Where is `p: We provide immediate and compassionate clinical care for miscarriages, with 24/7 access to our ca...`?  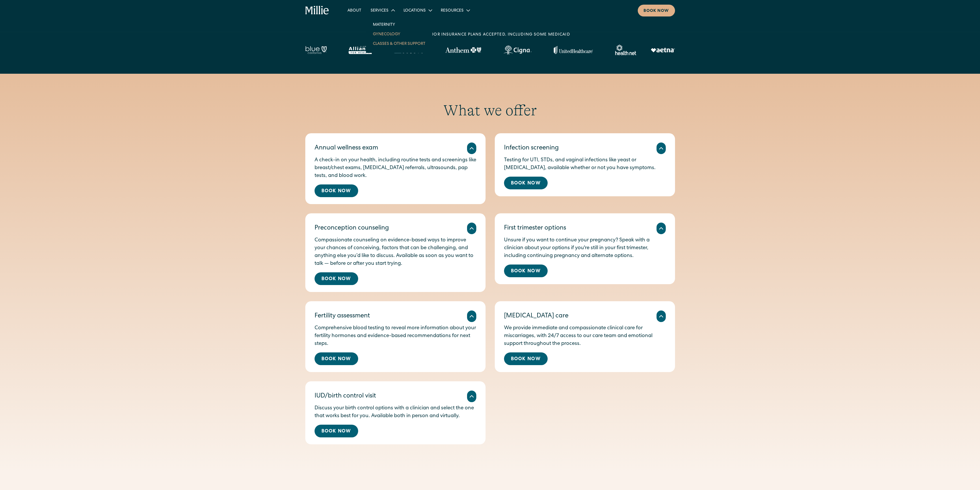 p: We provide immediate and compassionate clinical care for miscarriages, with 24/7 access to our ca... is located at coordinates (585, 336).